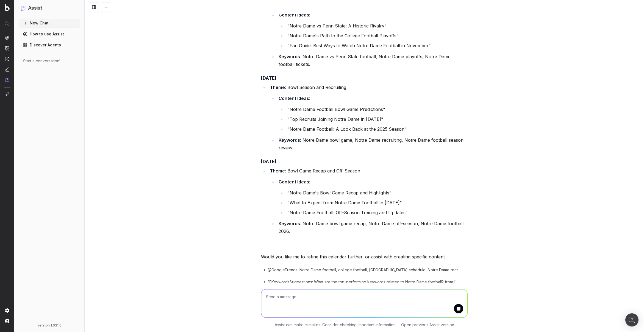 The width and height of the screenshot is (644, 332). I want to click on li: : Bowl Game Recap and Off-Season, so click(368, 201).